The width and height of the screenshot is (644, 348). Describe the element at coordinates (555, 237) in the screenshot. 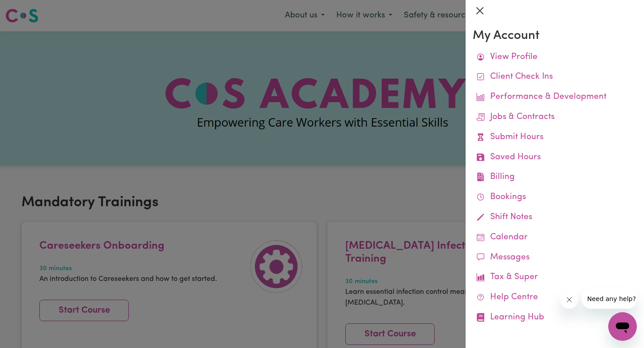

I see `a: Calendar` at that location.